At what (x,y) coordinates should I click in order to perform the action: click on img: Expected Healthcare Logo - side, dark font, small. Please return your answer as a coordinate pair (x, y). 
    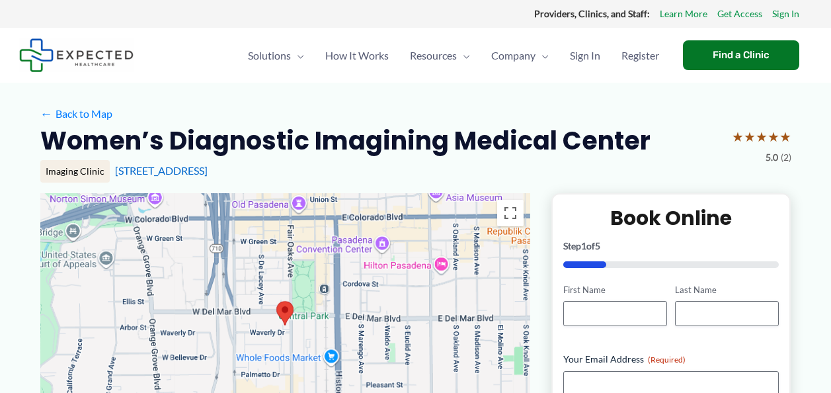
    Looking at the image, I should click on (76, 55).